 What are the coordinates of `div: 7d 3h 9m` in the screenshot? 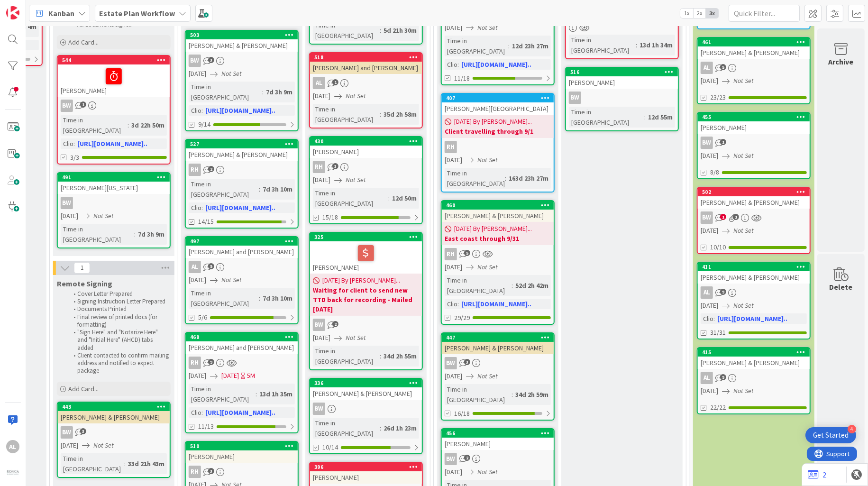 It's located at (279, 92).